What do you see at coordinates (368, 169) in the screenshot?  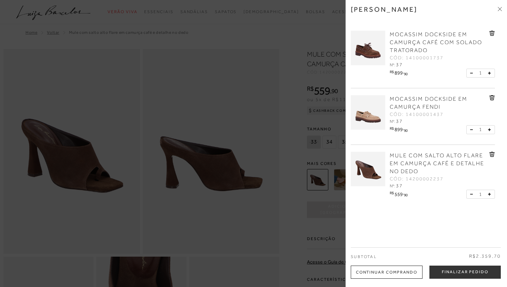 I see `img: MULE COM SALTO ALTO FLARE EM CAMURÇA CAFÉ E DETALHE NO DEDO` at bounding box center [368, 169].